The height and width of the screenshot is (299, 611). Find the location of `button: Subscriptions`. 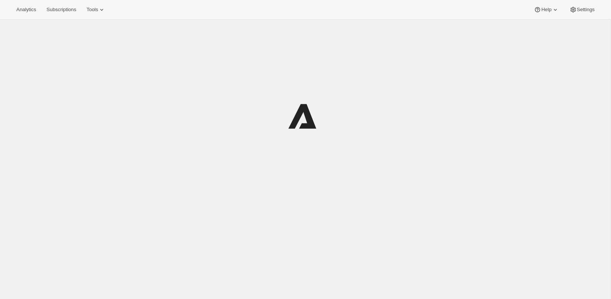

button: Subscriptions is located at coordinates (61, 10).